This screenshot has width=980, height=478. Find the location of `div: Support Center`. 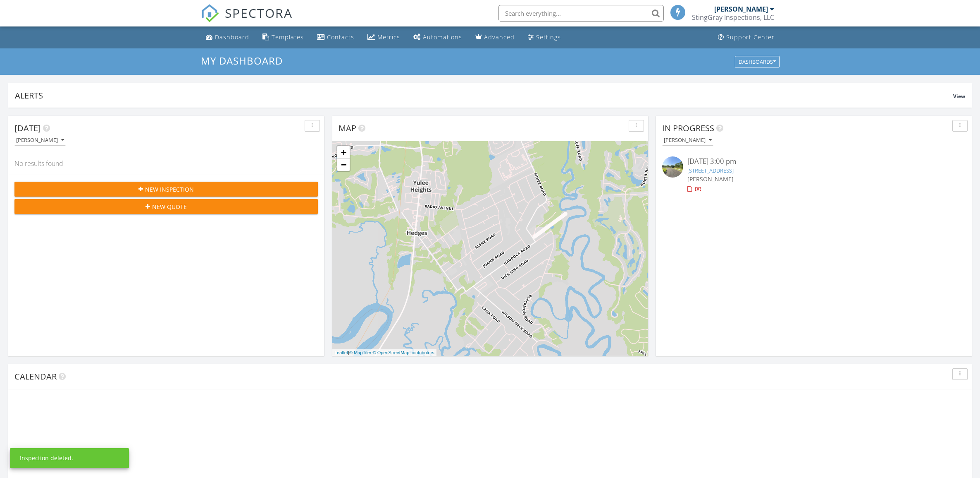

div: Support Center is located at coordinates (751, 36).